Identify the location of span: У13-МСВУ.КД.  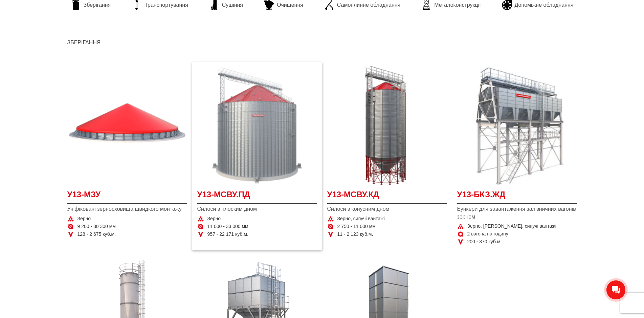
(387, 196).